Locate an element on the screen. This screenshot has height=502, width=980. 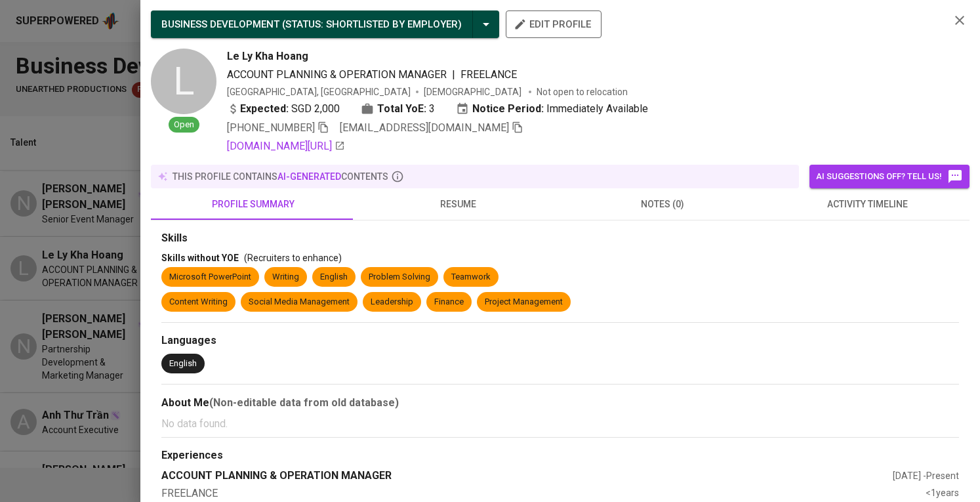
div: Content Writing is located at coordinates (198, 302).